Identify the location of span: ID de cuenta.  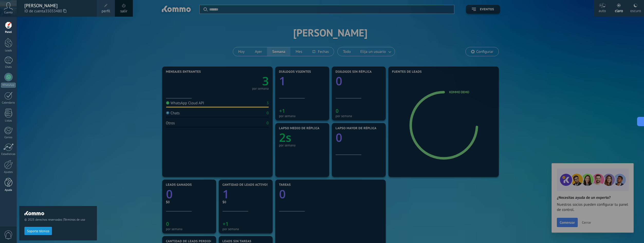
(58, 12).